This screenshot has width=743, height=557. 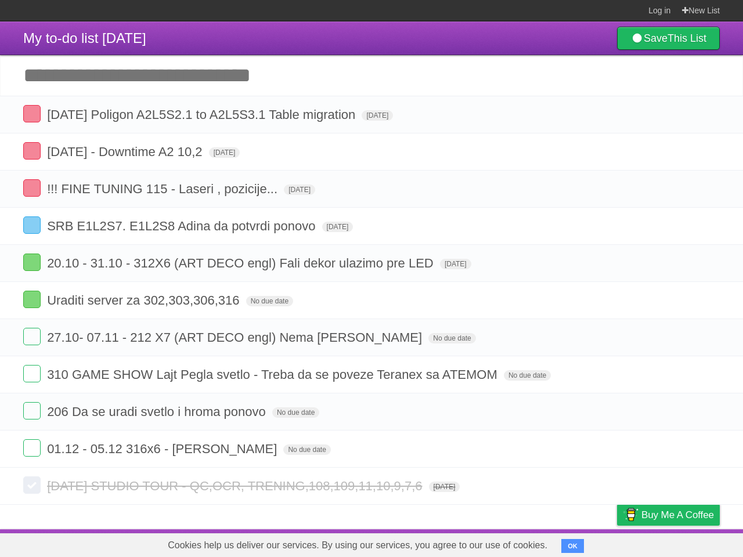 What do you see at coordinates (572, 546) in the screenshot?
I see `button: OK` at bounding box center [572, 546].